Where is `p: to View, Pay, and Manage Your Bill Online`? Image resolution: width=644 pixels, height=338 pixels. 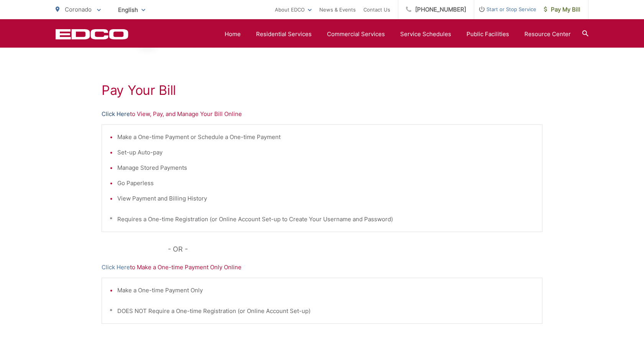
p: to View, Pay, and Manage Your Bill Online is located at coordinates (322, 114).